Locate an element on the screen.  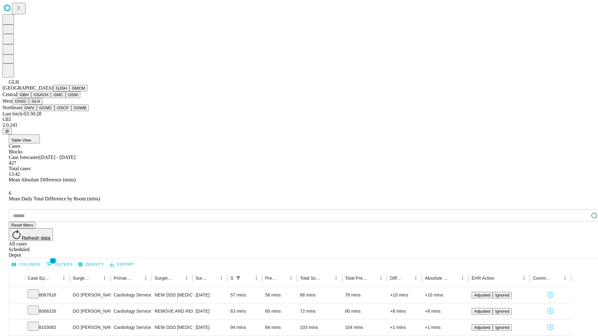
button: GCMC is located at coordinates (45, 108).